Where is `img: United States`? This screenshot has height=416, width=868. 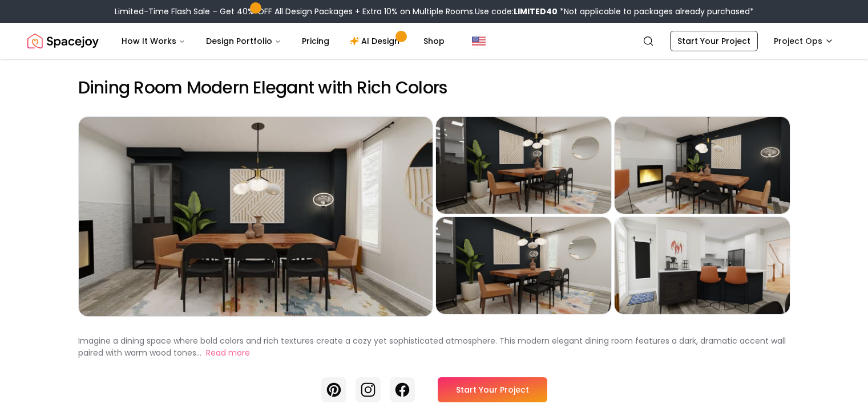 img: United States is located at coordinates (478, 41).